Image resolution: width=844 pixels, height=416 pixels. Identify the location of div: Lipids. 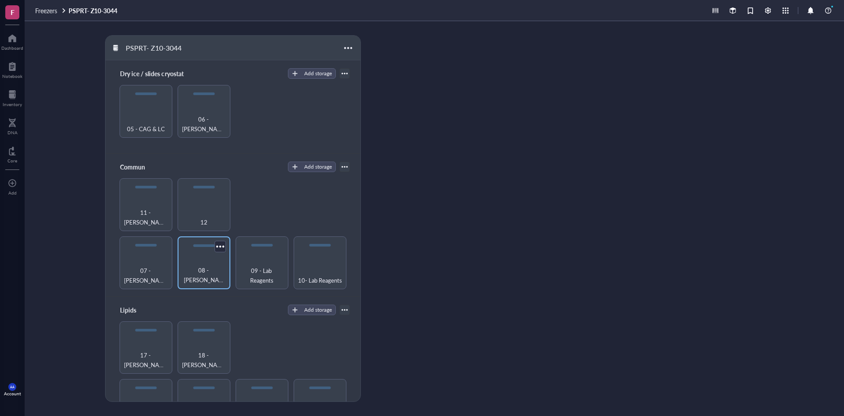
(143, 310).